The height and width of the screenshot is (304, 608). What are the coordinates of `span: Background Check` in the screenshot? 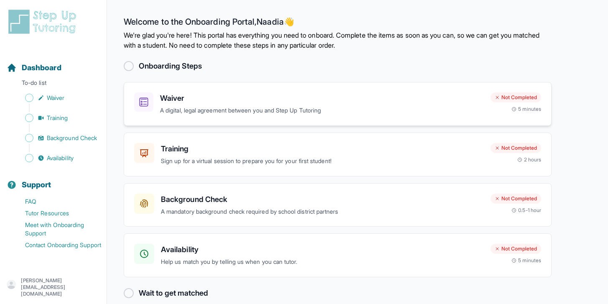 It's located at (72, 138).